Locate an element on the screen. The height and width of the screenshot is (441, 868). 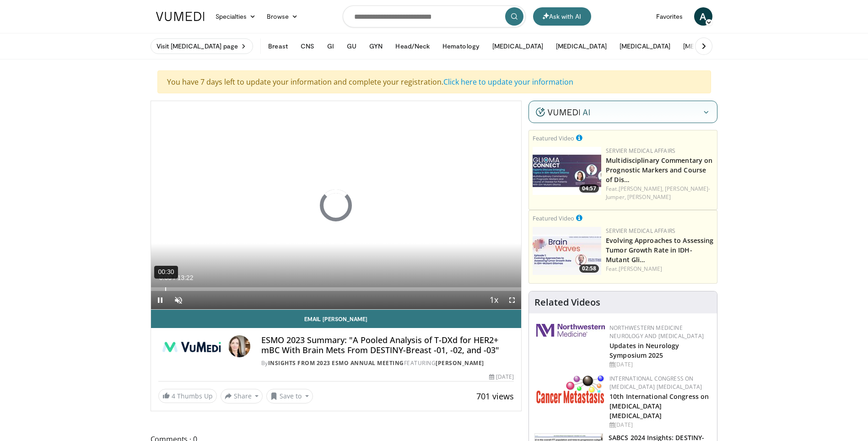
a: Multidisciplinary Commentary on Prognostic Markers and Course of Dis… is located at coordinates (659, 170).